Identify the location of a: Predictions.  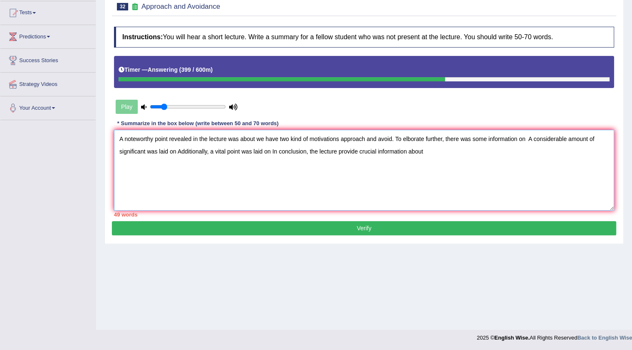
(48, 36).